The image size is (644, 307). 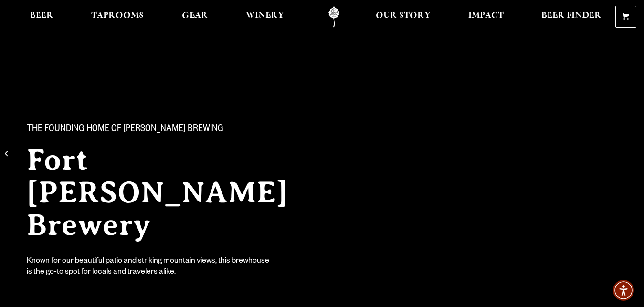 I want to click on a: Taprooms, so click(x=118, y=17).